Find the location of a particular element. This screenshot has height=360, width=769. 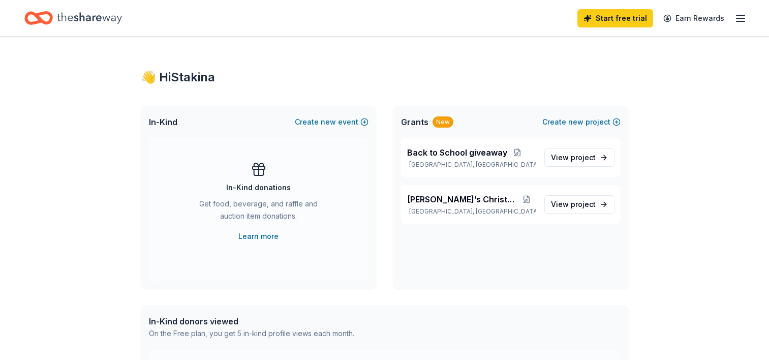

button: Createnewevent is located at coordinates (331, 122).